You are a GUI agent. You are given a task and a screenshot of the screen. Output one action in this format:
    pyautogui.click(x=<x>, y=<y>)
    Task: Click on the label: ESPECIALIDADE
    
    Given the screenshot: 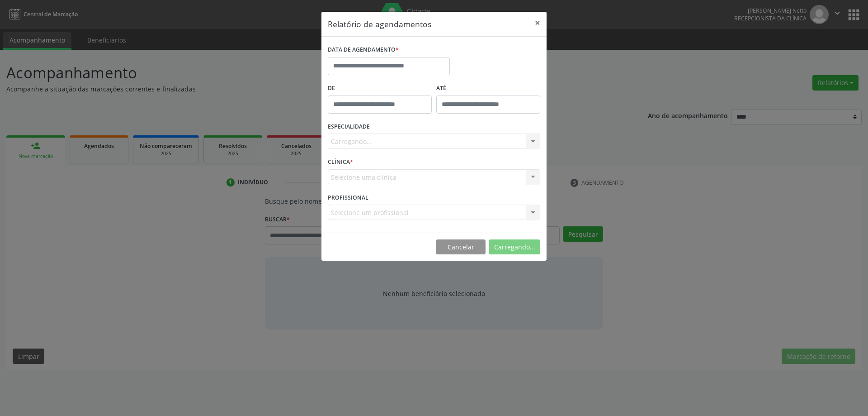 What is the action you would take?
    pyautogui.click(x=349, y=127)
    